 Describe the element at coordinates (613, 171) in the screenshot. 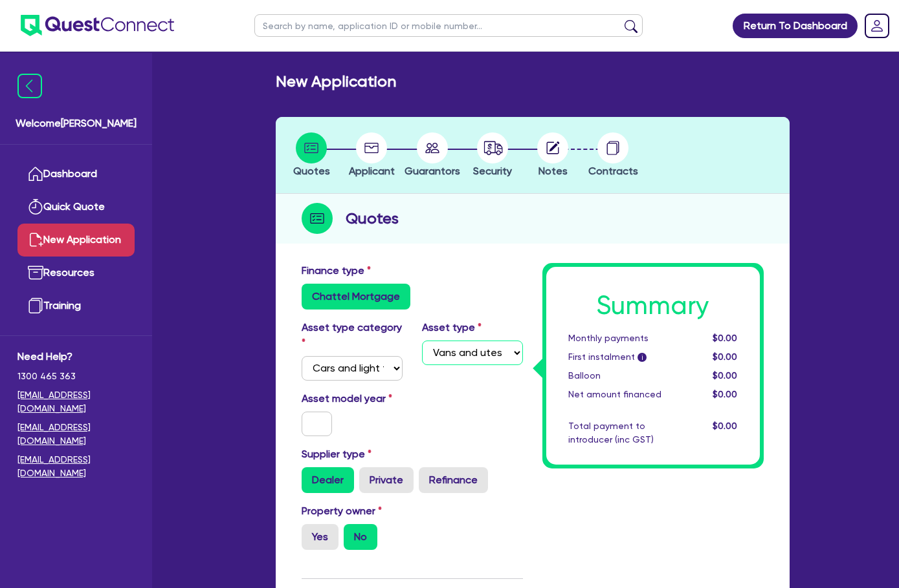

I see `span: Contracts` at that location.